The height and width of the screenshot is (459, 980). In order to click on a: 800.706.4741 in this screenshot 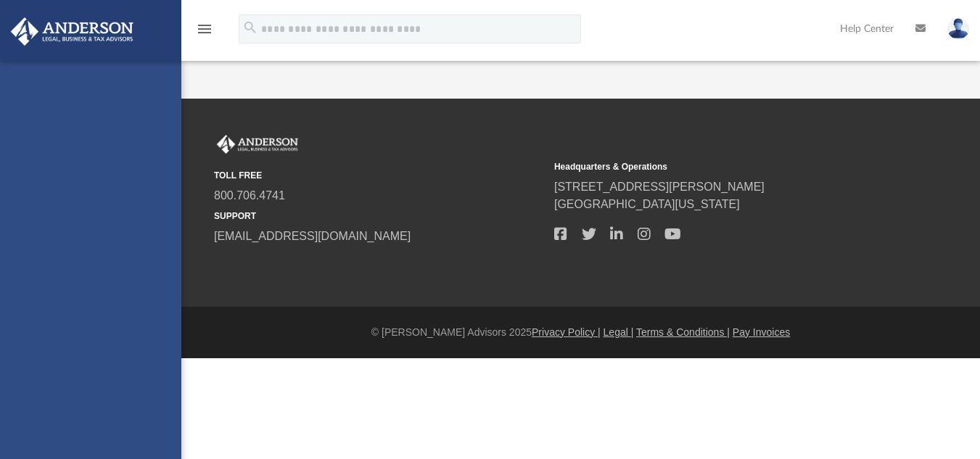, I will do `click(249, 195)`.